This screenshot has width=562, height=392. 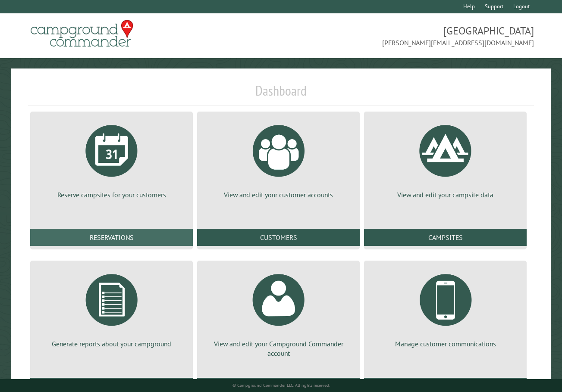 What do you see at coordinates (445, 238) in the screenshot?
I see `a: Campsites` at bounding box center [445, 238].